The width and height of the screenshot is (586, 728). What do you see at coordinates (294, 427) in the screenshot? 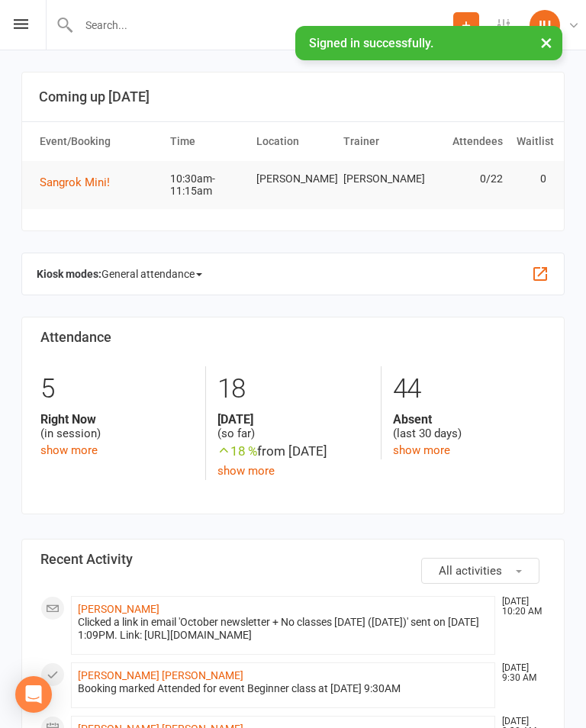
I see `div: (so far)` at bounding box center [294, 427].